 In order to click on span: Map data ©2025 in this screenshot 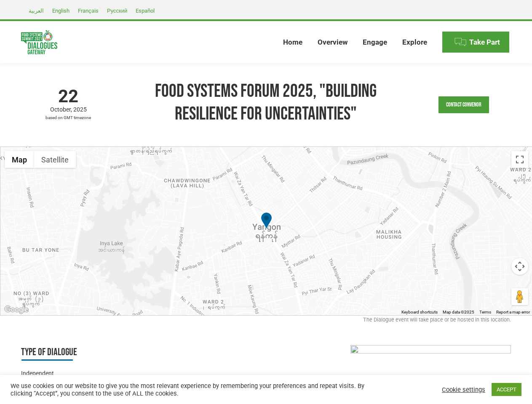, I will do `click(458, 312)`.